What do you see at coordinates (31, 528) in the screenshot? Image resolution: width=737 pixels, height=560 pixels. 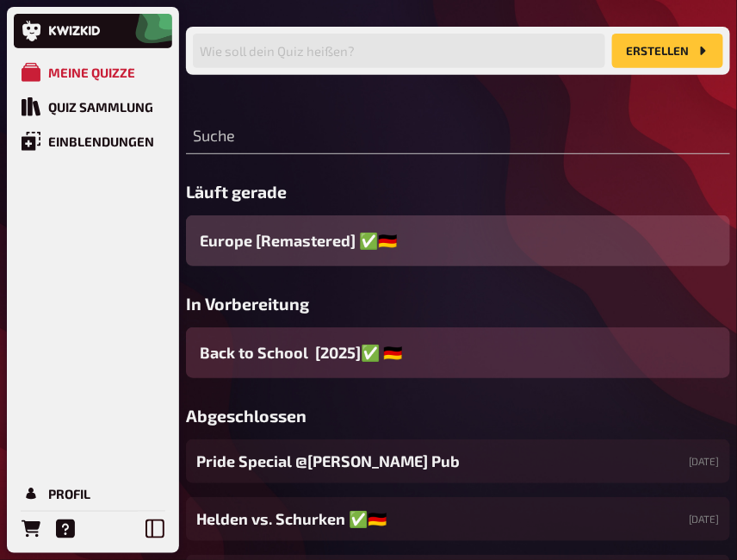 I see `a: Bestellungen` at bounding box center [31, 528].